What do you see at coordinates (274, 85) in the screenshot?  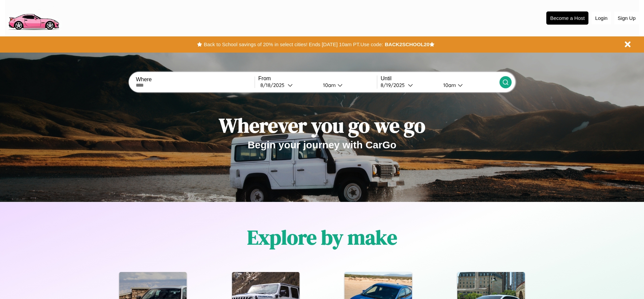 I see `div: 8 / 18 / 2025` at bounding box center [274, 85].